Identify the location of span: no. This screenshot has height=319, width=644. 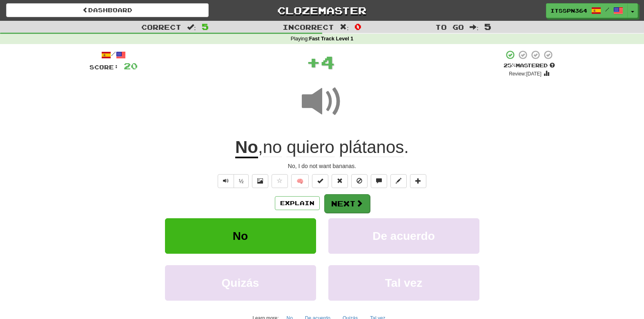
(273, 147).